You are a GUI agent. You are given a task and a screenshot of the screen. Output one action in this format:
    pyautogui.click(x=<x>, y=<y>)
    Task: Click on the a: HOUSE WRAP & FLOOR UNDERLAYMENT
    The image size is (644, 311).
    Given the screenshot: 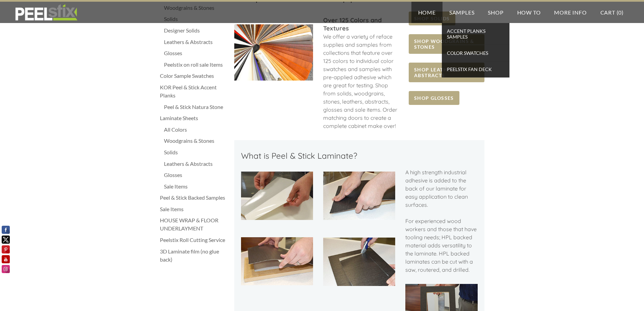 What is the action you would take?
    pyautogui.click(x=194, y=224)
    